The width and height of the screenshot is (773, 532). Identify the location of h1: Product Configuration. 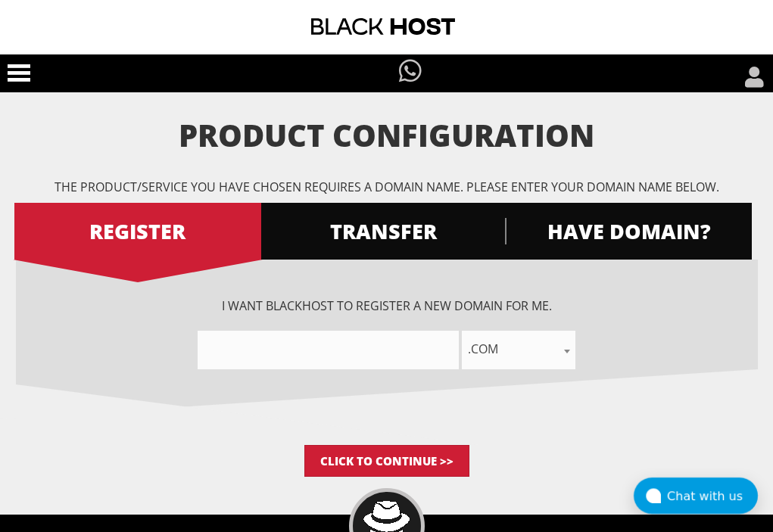
(387, 136).